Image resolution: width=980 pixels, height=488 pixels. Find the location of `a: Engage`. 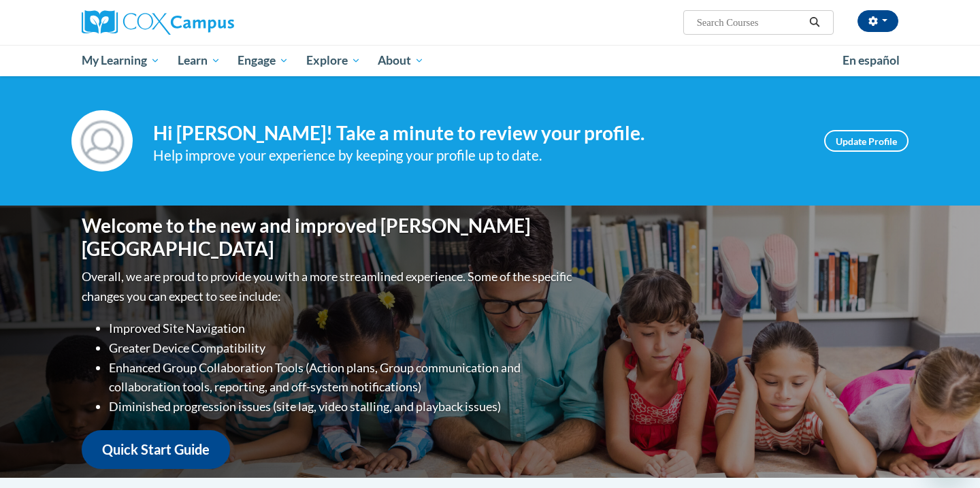

a: Engage is located at coordinates (263, 60).